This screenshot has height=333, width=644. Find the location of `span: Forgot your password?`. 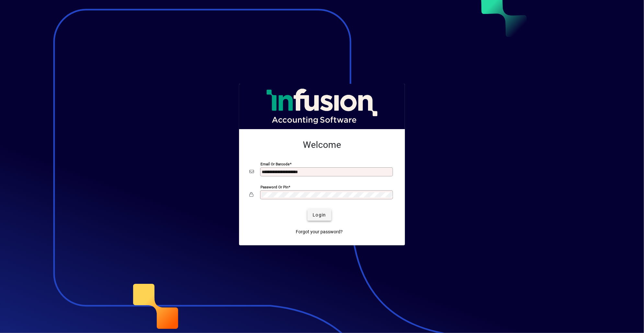

span: Forgot your password? is located at coordinates (319, 232).